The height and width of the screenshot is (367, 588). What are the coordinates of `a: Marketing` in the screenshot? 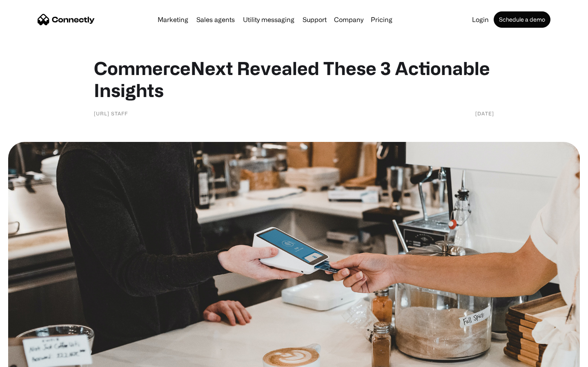 It's located at (173, 20).